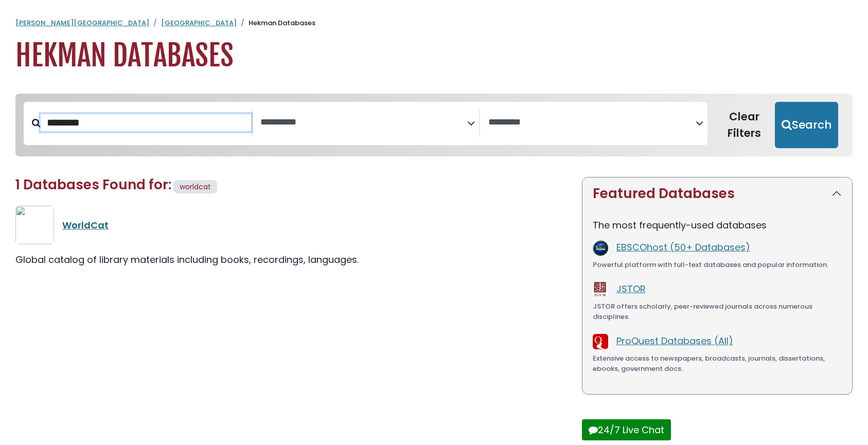 Image resolution: width=868 pixels, height=445 pixels. Describe the element at coordinates (195, 187) in the screenshot. I see `span: worldcat` at that location.